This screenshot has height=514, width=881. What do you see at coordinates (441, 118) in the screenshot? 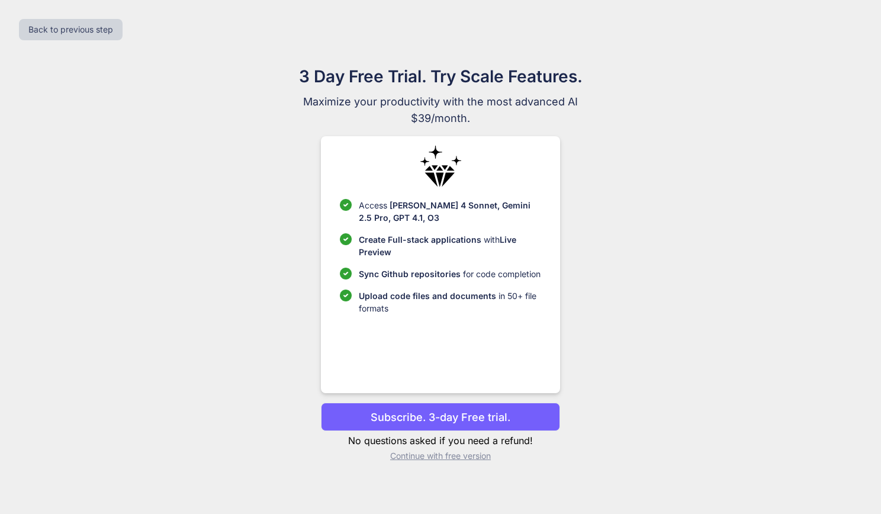
I see `span: $39/month.` at bounding box center [441, 118].